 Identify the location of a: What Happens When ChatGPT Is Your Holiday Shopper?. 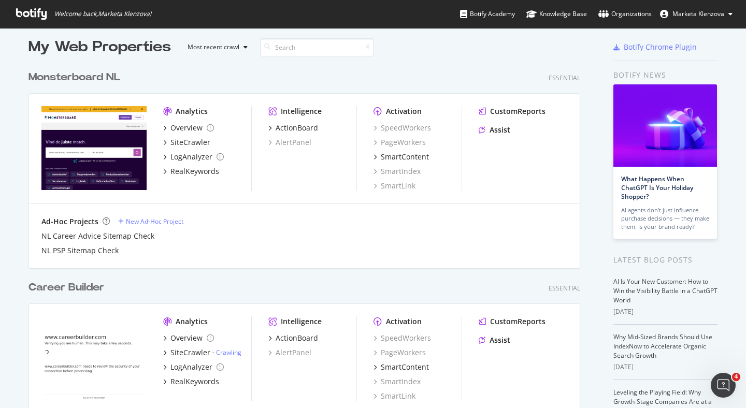
(657, 187).